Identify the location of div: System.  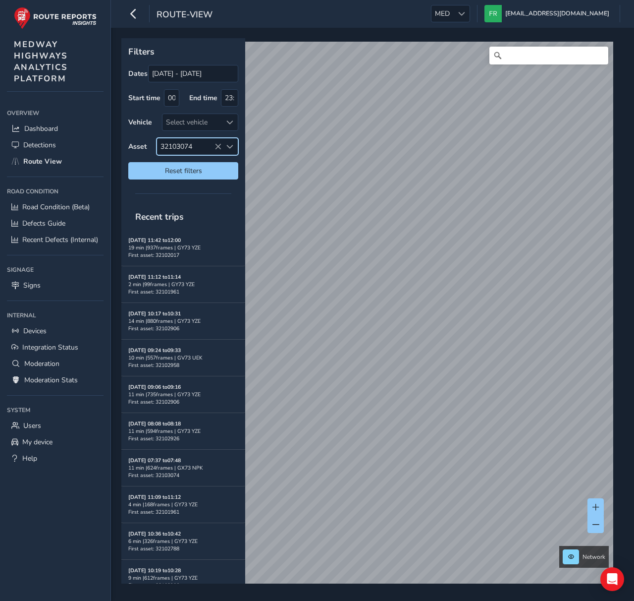
(55, 410).